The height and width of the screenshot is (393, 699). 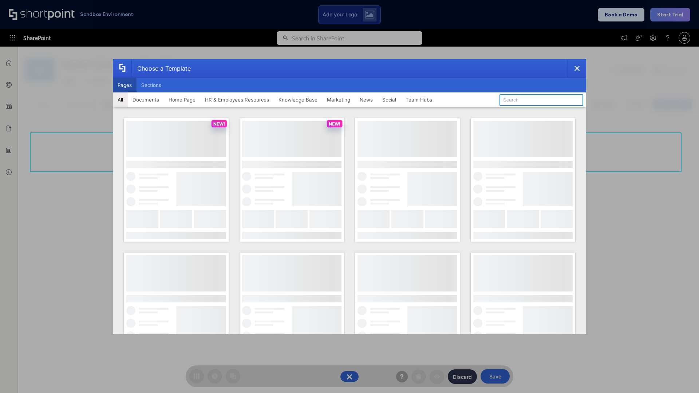 I want to click on button: HR & Employees Resources, so click(x=237, y=100).